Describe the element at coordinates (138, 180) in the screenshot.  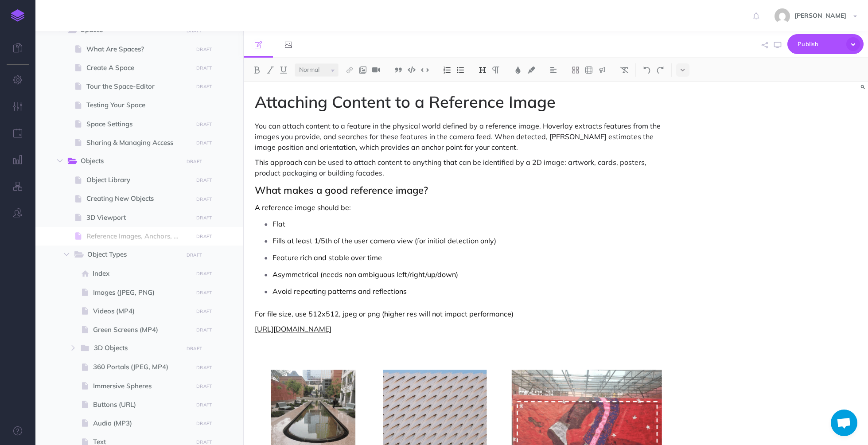
I see `span: Object Library` at that location.